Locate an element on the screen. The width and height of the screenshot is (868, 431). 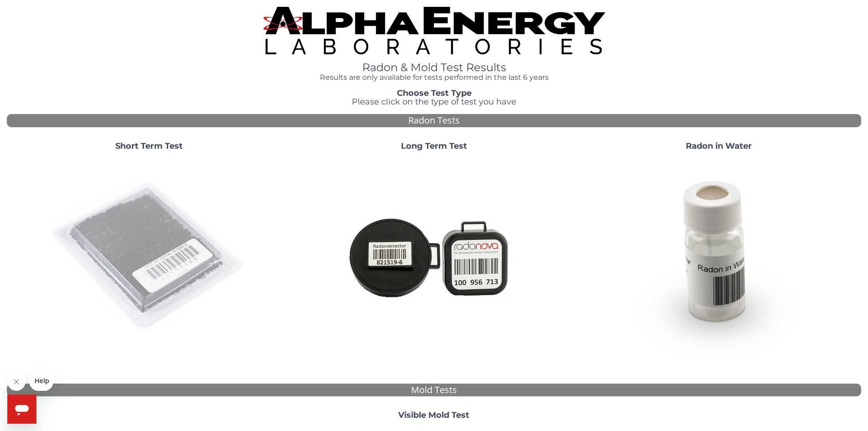
span: Please click on the type of test you have is located at coordinates (434, 101).